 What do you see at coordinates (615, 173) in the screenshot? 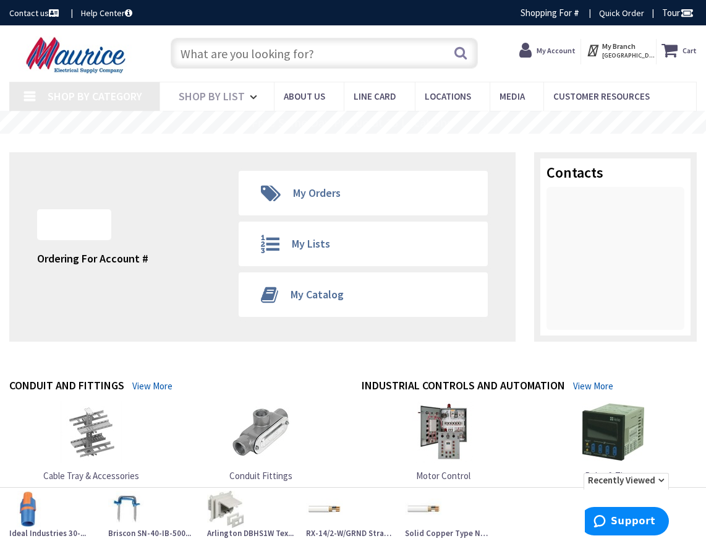
I see `h3: Contacts` at bounding box center [615, 173].